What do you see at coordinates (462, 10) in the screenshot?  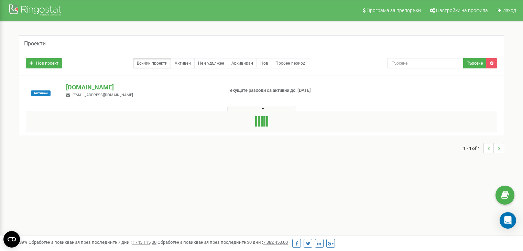 I see `span: Настройки на профила` at bounding box center [462, 10].